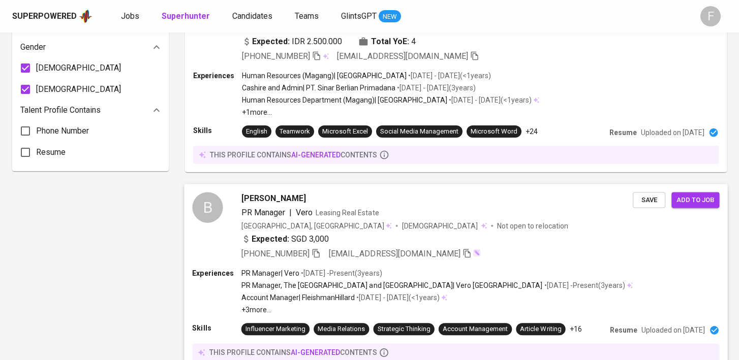 This screenshot has height=360, width=739. I want to click on p: +24, so click(532, 132).